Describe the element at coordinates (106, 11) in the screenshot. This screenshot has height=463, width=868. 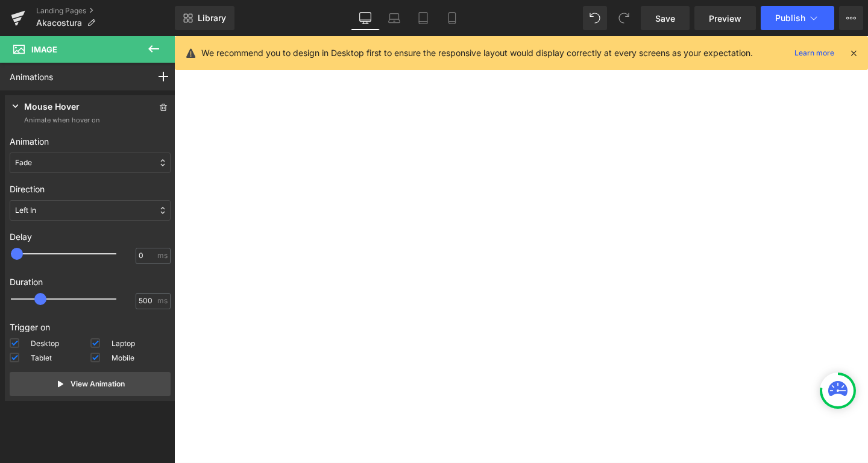
I see `a: Landing Pages` at that location.